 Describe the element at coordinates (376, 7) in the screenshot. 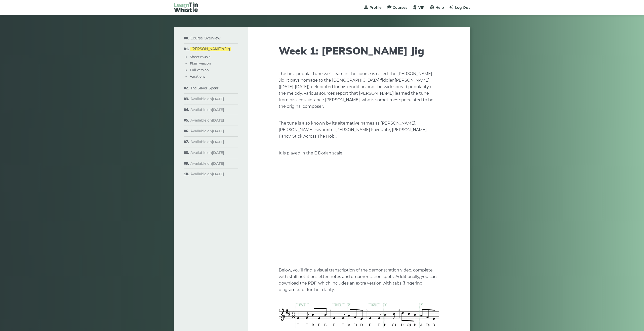

I see `span: Profile` at that location.